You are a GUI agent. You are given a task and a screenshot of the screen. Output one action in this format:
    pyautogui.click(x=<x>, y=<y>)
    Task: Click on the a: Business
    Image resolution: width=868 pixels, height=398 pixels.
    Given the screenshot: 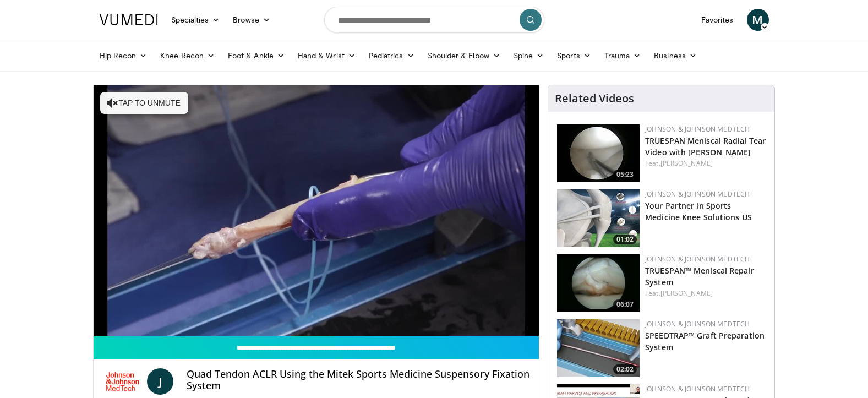 What is the action you would take?
    pyautogui.click(x=675, y=56)
    